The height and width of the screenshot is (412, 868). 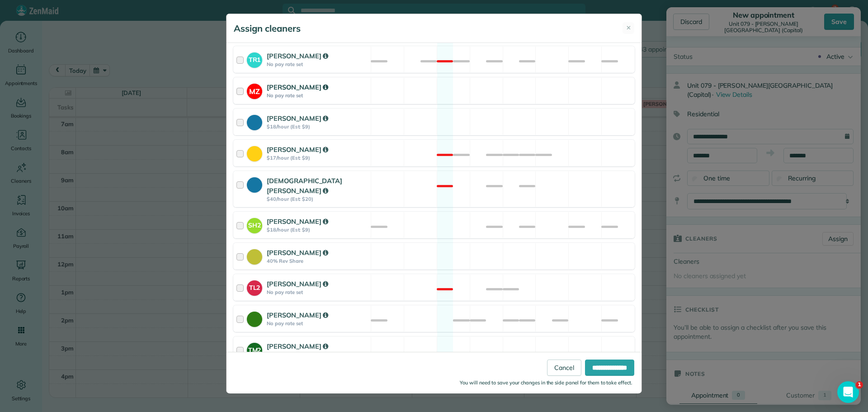 I want to click on h5: Assign cleaners, so click(x=268, y=29).